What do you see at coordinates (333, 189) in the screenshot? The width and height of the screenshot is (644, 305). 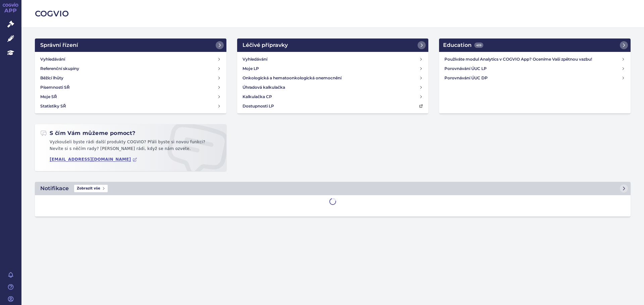 I see `a: NotifikaceZobrazit vše` at bounding box center [333, 189].